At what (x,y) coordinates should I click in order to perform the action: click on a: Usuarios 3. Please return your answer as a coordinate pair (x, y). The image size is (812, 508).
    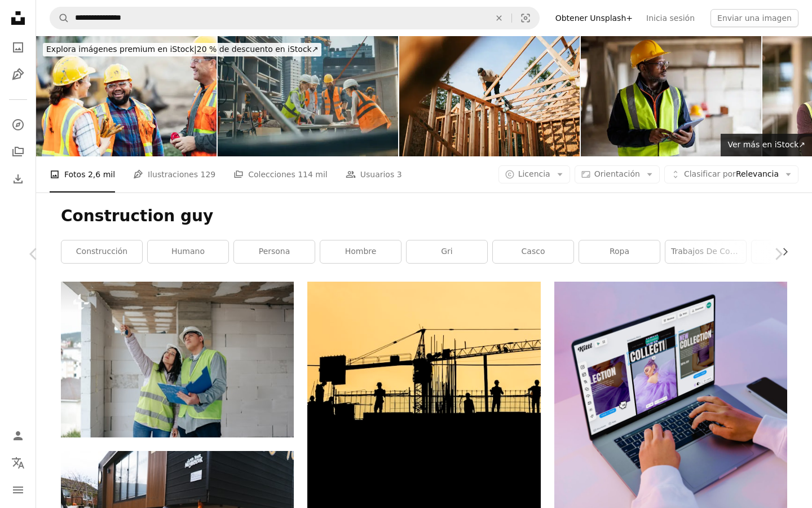
    Looking at the image, I should click on (374, 174).